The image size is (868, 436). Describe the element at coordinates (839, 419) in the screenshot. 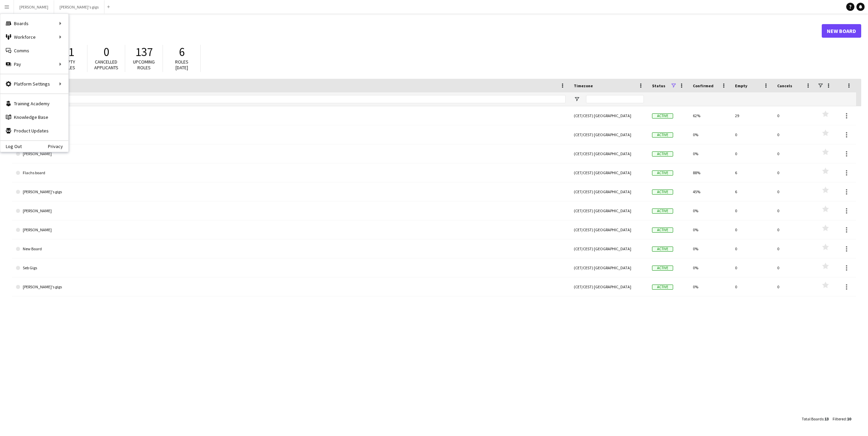

I see `span: Filtered` at that location.